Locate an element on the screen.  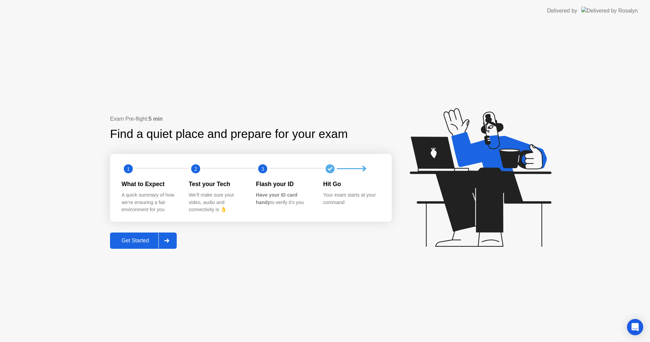
div: to verify it’s you is located at coordinates (284, 198).